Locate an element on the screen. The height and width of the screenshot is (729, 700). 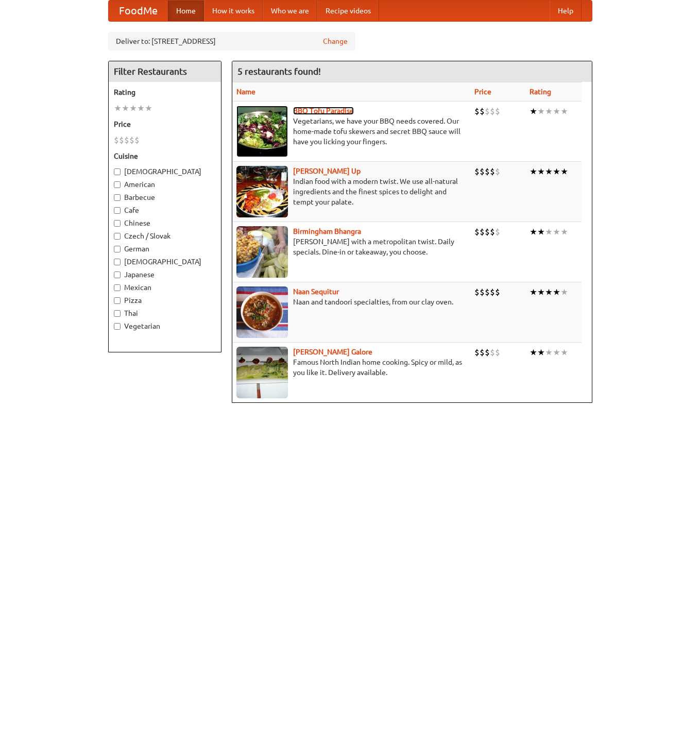
p: Famous North Indian home cooking. Spicy or mild, as you like it. Delivery available. is located at coordinates (351, 367).